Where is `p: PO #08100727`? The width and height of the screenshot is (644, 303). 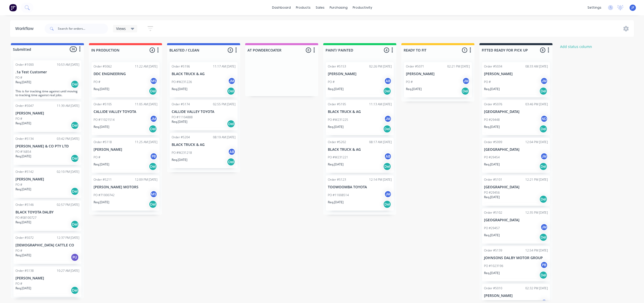
p: PO #08100727 is located at coordinates (26, 218).